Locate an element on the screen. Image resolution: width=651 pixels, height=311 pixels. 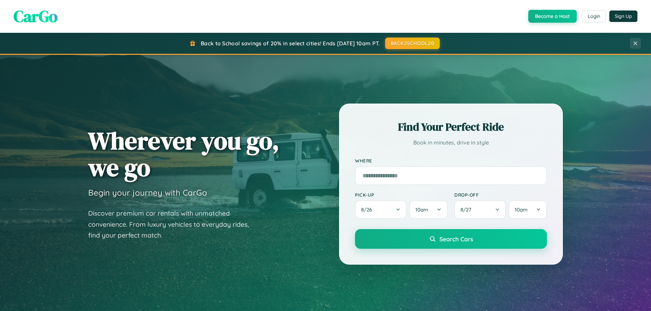
label: Drop-off is located at coordinates (500, 195).